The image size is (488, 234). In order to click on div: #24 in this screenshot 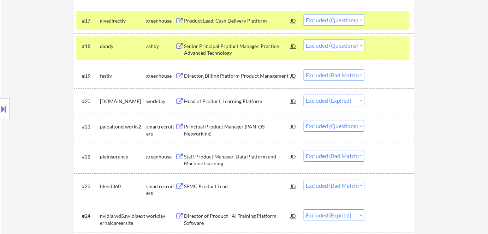, I will do `click(88, 216)`.